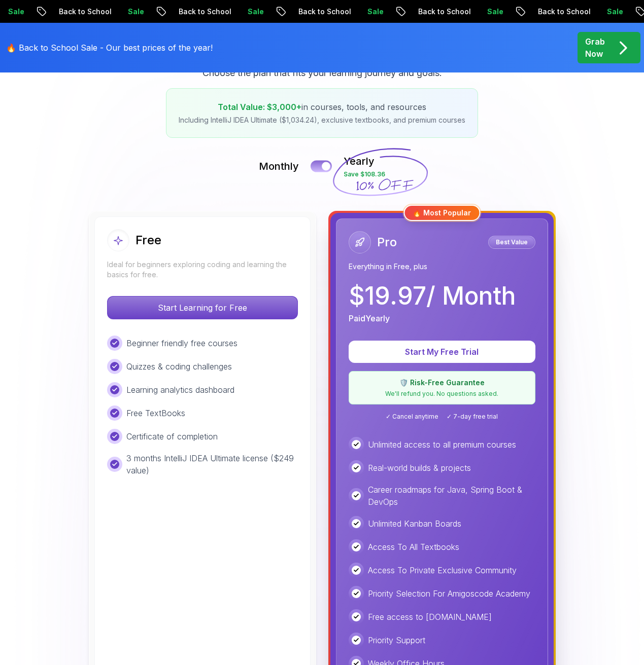  What do you see at coordinates (172, 436) in the screenshot?
I see `p: Certificate of completion` at bounding box center [172, 436].